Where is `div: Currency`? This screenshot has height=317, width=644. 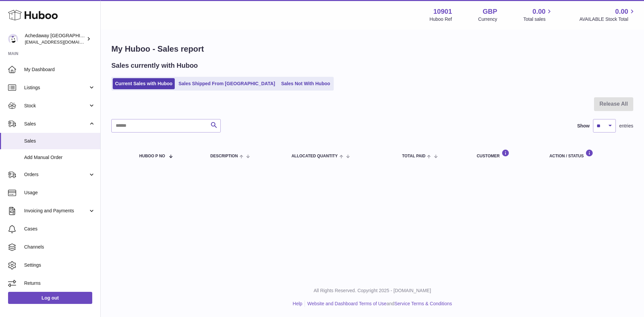
div: Currency is located at coordinates (487, 19).